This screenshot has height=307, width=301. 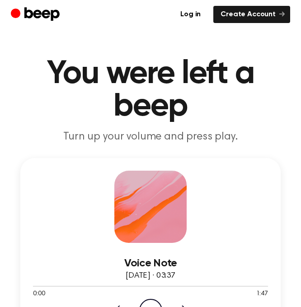 What do you see at coordinates (150, 263) in the screenshot?
I see `h3: Voice Note` at bounding box center [150, 263].